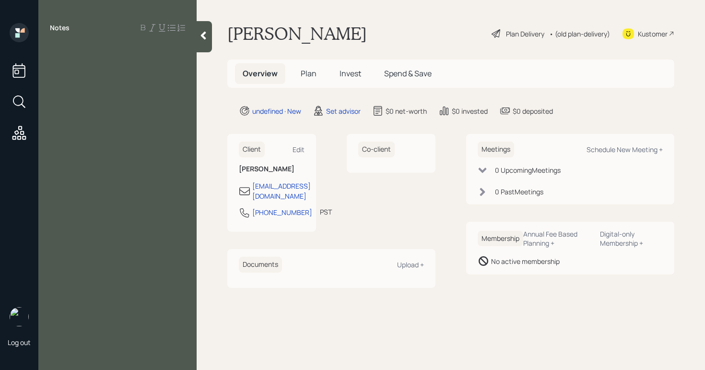 This screenshot has width=705, height=370. I want to click on div: $0 net-worth, so click(406, 111).